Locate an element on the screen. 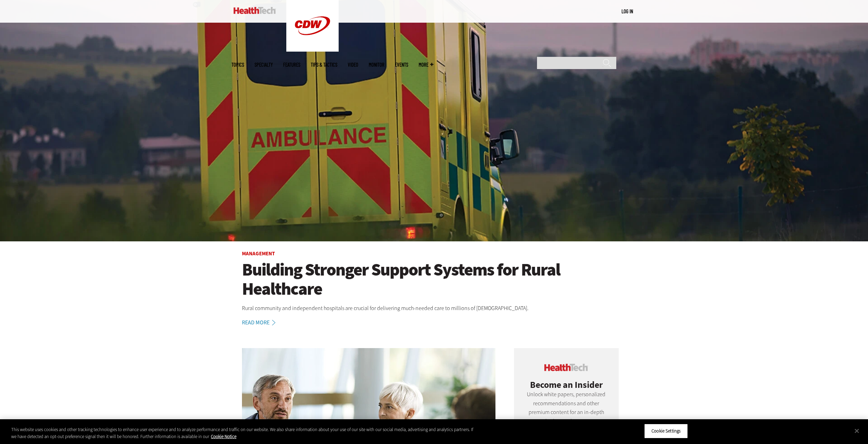  h1: Building Stronger Support Systems for Rural Healthcare is located at coordinates (434, 280).